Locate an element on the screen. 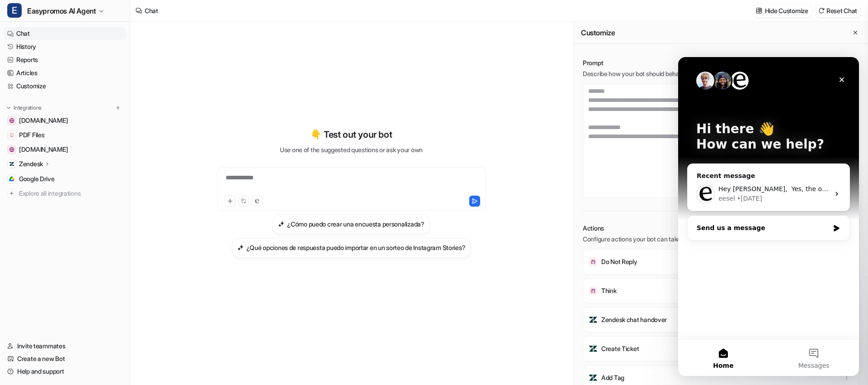 The height and width of the screenshot is (385, 868). img: expand menu is located at coordinates (8, 108).